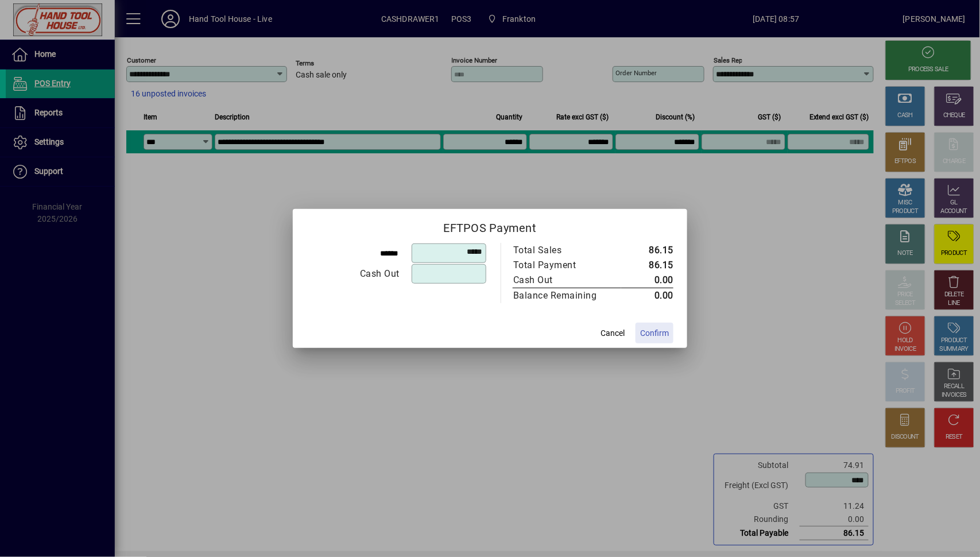 The height and width of the screenshot is (557, 980). I want to click on span: Confirm, so click(654, 333).